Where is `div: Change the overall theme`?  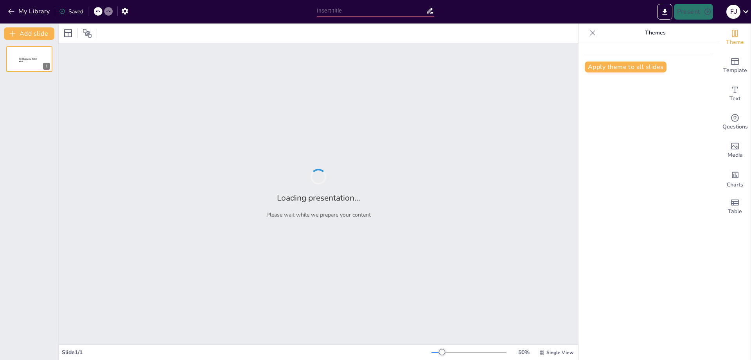 div: Change the overall theme is located at coordinates (735, 38).